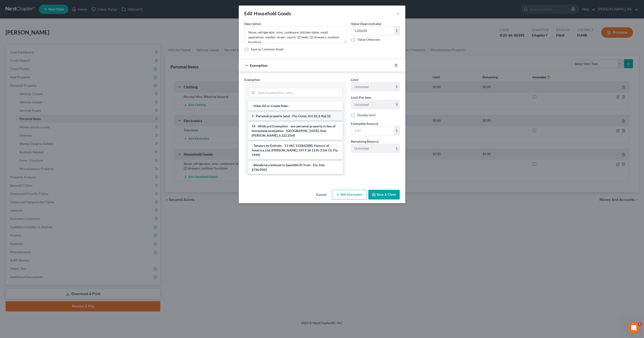  I want to click on button: Cancel, so click(322, 195).